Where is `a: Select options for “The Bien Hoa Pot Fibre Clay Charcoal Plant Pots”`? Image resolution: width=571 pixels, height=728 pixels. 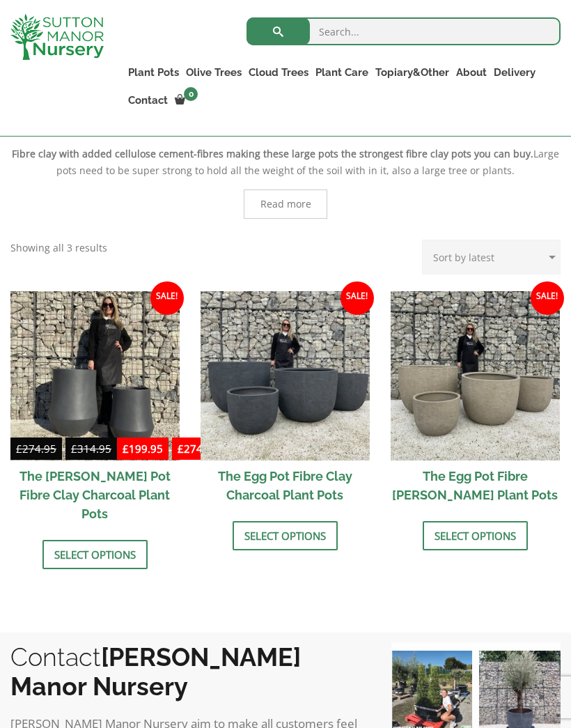 a: Select options for “The Bien Hoa Pot Fibre Clay Charcoal Plant Pots” is located at coordinates (95, 554).